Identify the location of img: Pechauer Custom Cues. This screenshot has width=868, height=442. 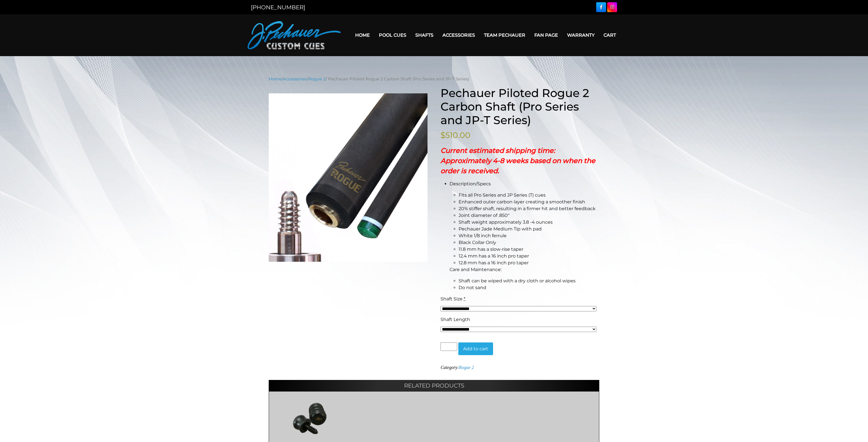
(294, 36).